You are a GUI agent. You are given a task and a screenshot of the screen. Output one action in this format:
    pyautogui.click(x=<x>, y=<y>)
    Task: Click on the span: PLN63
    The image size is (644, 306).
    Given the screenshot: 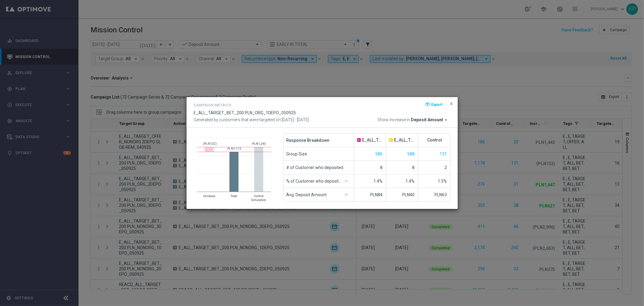 What is the action you would take?
    pyautogui.click(x=441, y=195)
    